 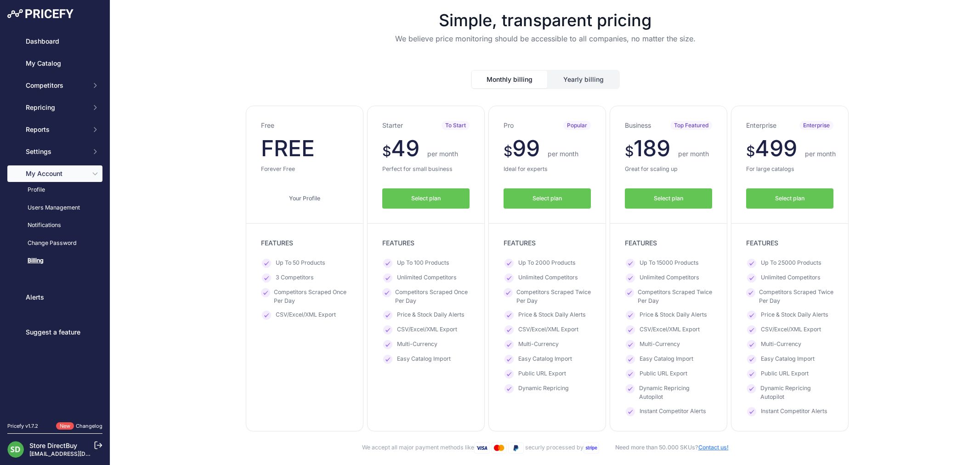 What do you see at coordinates (40, 14) in the screenshot?
I see `img: Pricefy Logo` at bounding box center [40, 14].